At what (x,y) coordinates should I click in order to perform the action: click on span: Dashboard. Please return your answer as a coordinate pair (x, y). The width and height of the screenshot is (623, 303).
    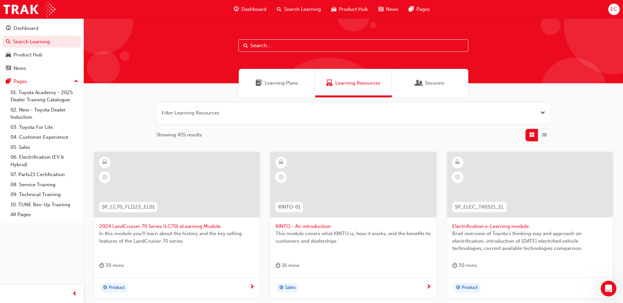
    Looking at the image, I should click on (254, 9).